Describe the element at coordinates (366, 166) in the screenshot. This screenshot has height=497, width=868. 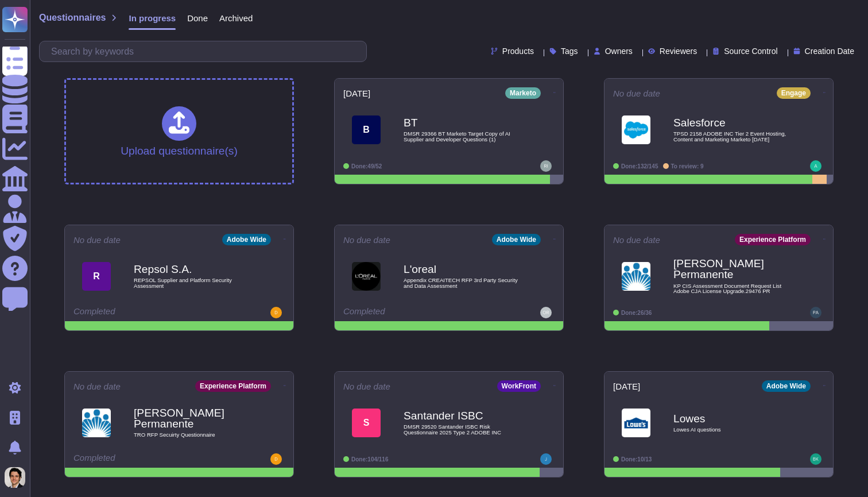
I see `span: Done: 49/52` at that location.